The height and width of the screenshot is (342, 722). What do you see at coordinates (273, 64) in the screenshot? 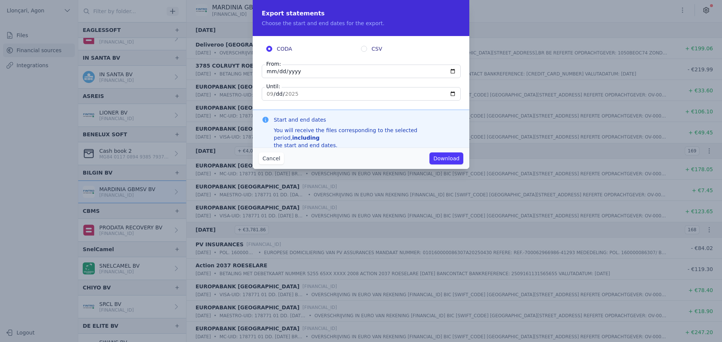
I see `font: From:` at bounding box center [273, 64].